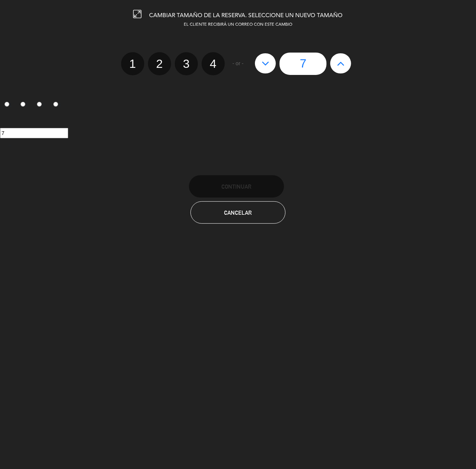 This screenshot has width=476, height=469. I want to click on input: 2, so click(23, 104).